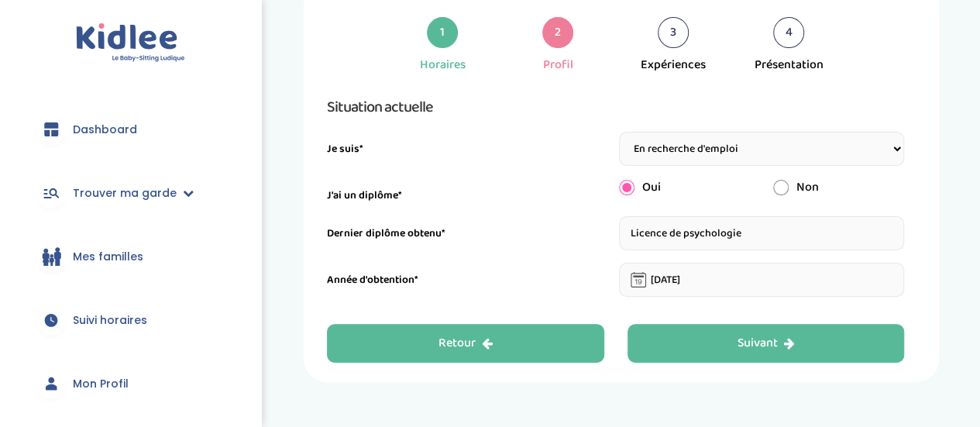  Describe the element at coordinates (788, 65) in the screenshot. I see `div: Présentation` at that location.